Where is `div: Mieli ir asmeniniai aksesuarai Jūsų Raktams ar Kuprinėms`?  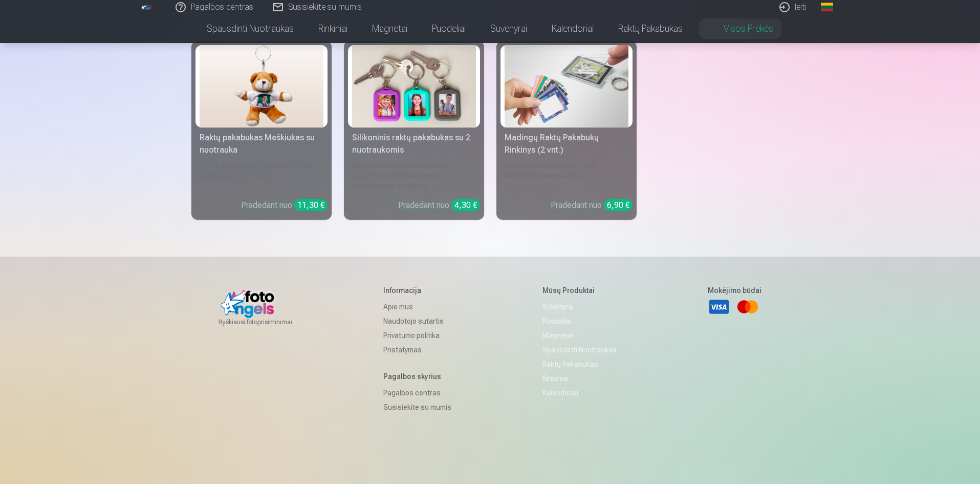 div: Mieli ir asmeniniai aksesuarai Jūsų Raktams ar Kuprinėms is located at coordinates (262, 176).